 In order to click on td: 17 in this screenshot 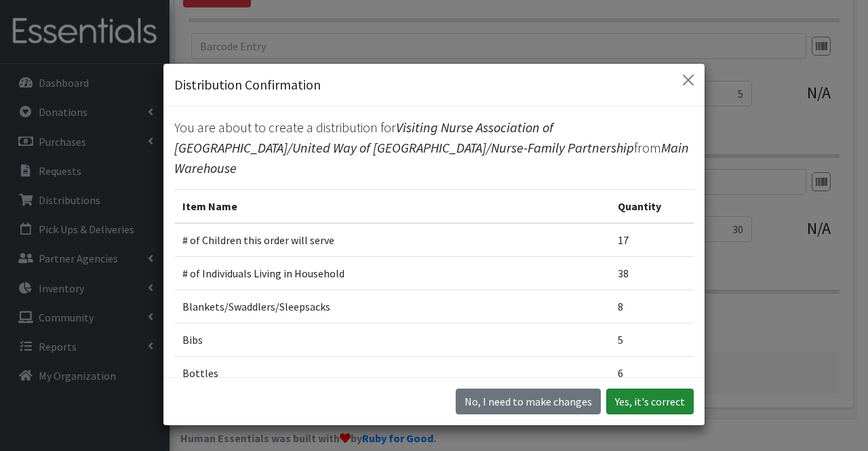, I will do `click(652, 240)`.